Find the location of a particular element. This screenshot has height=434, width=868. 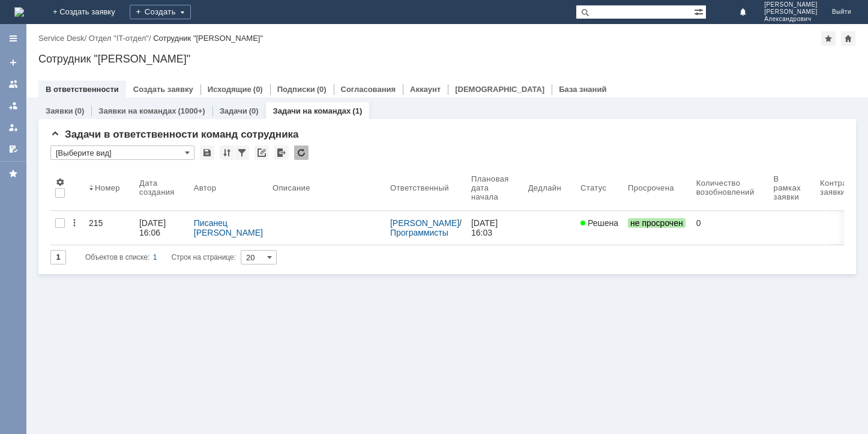

div: Действия is located at coordinates (75, 223).